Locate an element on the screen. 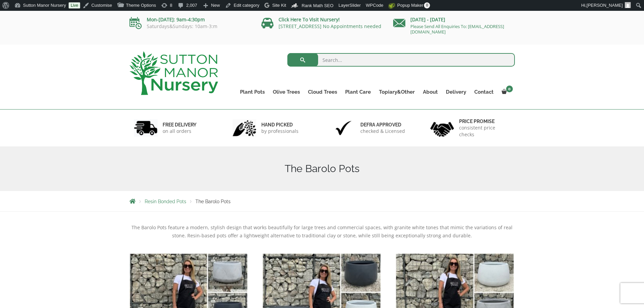 The image size is (644, 308). a: Cloud Trees is located at coordinates (322, 92).